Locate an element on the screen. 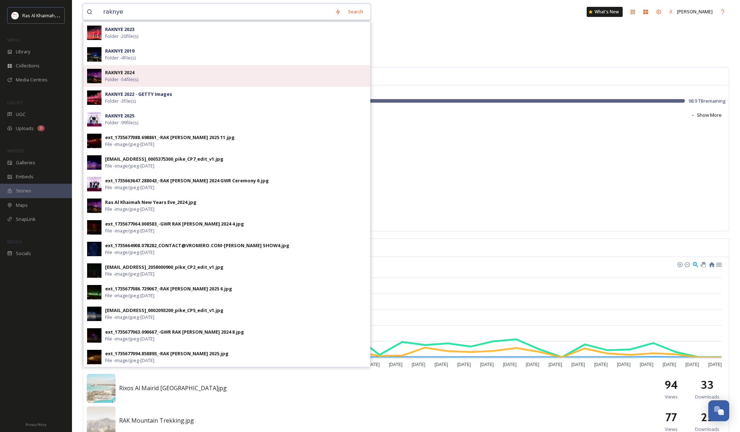 The width and height of the screenshot is (740, 432). img: b52e1b87-6eaa-4070-899a-d29e4c9a6515.jpg is located at coordinates (94, 54).